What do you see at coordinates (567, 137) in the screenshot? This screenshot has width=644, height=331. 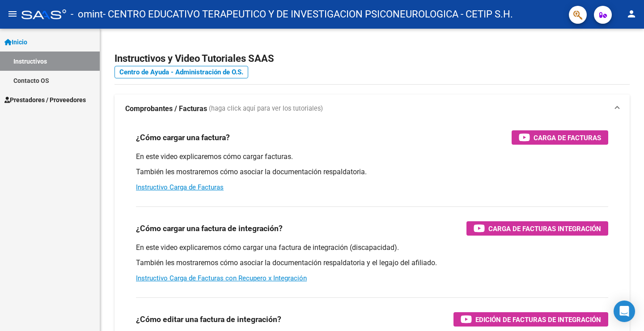 I see `span: Carga de Facturas` at bounding box center [567, 137].